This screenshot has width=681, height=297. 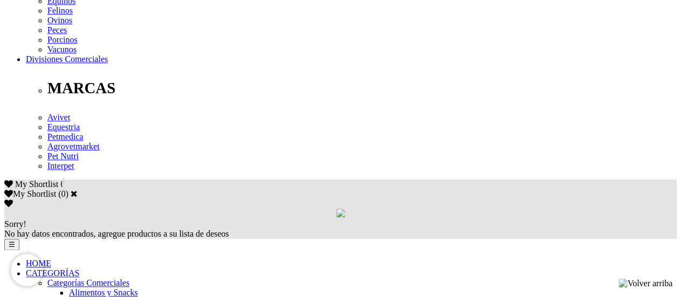 I want to click on a: Agrovetmarket, so click(x=73, y=146).